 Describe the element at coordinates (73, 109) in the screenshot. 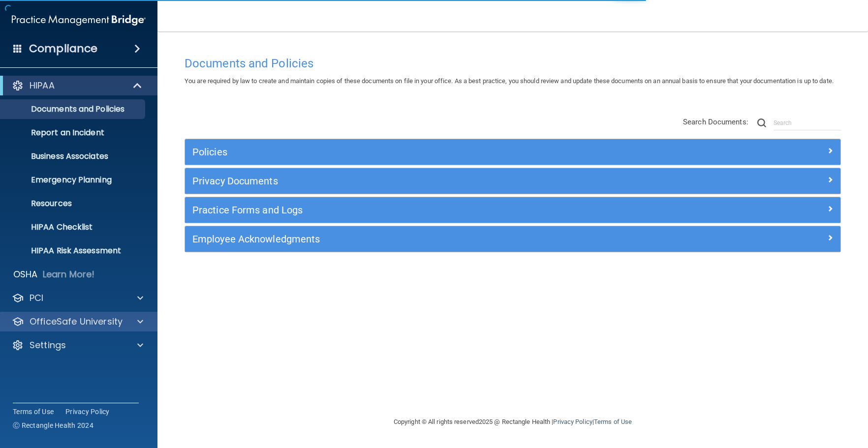

I see `p: Documents and Policies` at that location.